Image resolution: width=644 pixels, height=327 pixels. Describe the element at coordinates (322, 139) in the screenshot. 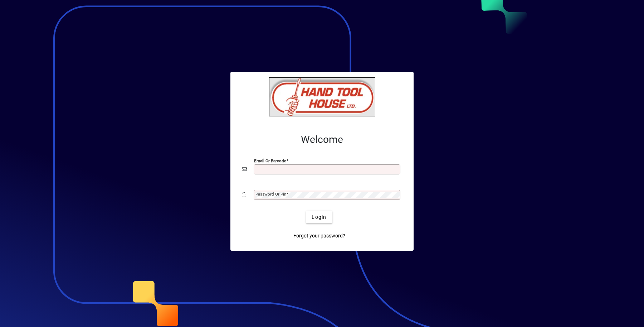

I see `h2: Welcome` at that location.